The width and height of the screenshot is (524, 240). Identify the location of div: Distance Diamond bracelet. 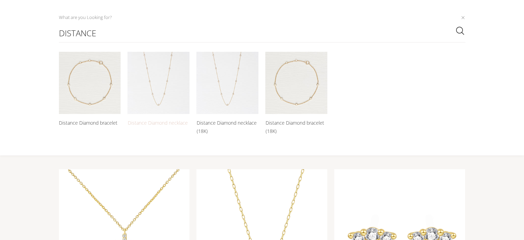
(90, 123).